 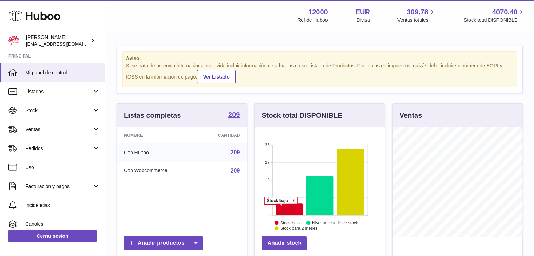 What do you see at coordinates (268, 215) in the screenshot?
I see `text: 0` at bounding box center [268, 215].